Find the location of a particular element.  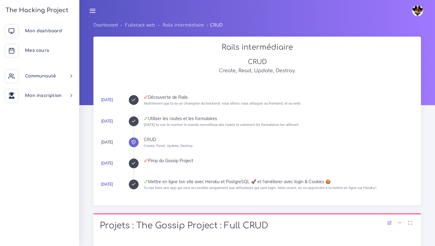

h3: The Hacking Project is located at coordinates (36, 10).